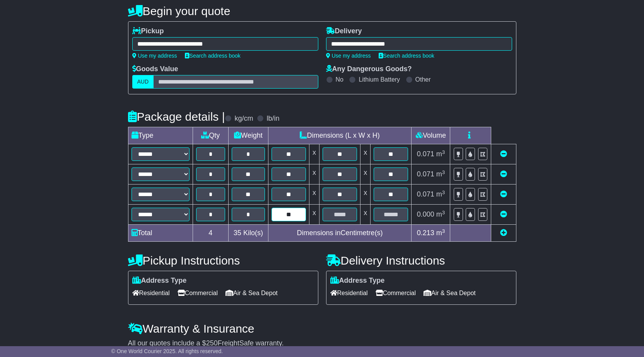 Image resolution: width=644 pixels, height=357 pixels. What do you see at coordinates (379, 80) in the screenshot?
I see `label: Lithium Battery` at bounding box center [379, 80].